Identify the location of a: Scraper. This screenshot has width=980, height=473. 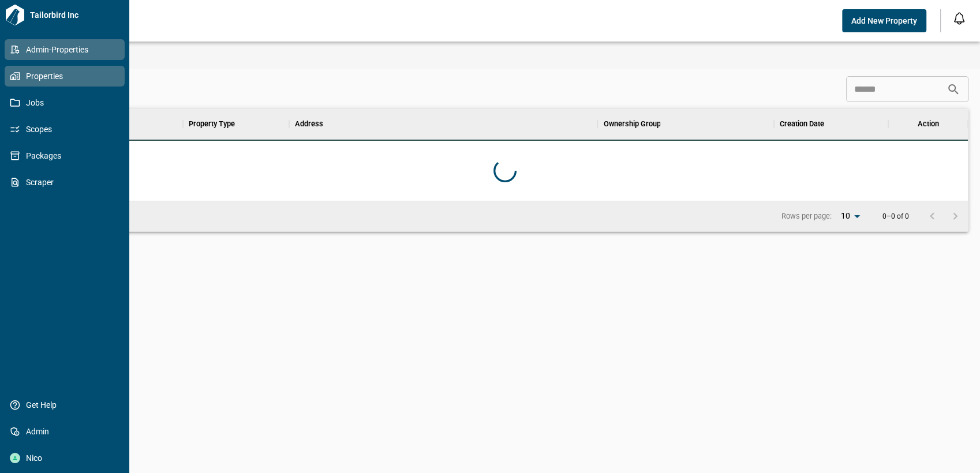
(65, 182).